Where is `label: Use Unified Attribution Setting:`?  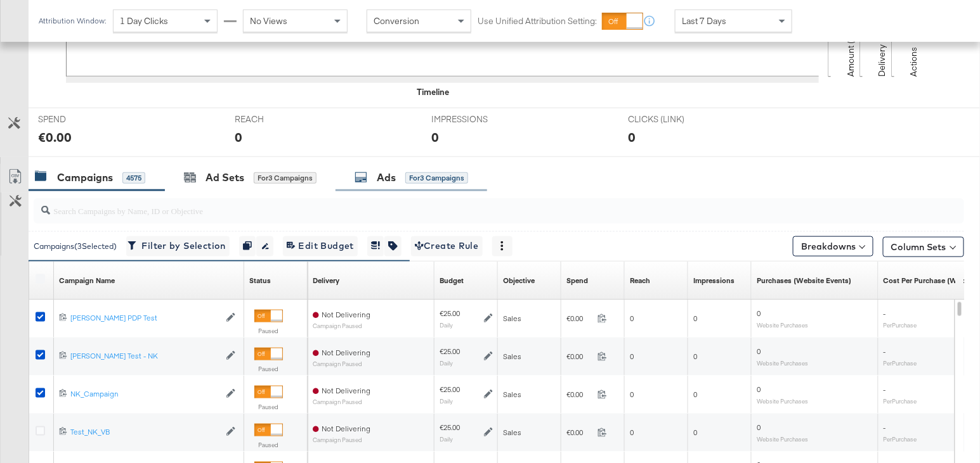
label: Use Unified Attribution Setting: is located at coordinates (537, 21).